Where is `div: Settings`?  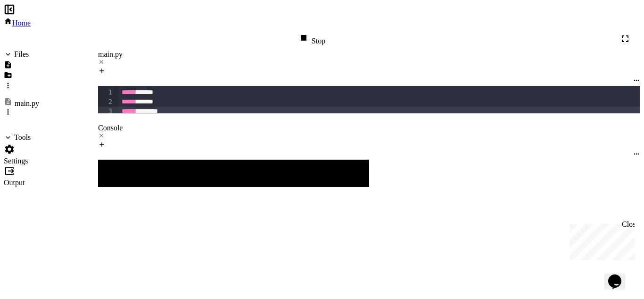 div: Settings is located at coordinates (21, 161).